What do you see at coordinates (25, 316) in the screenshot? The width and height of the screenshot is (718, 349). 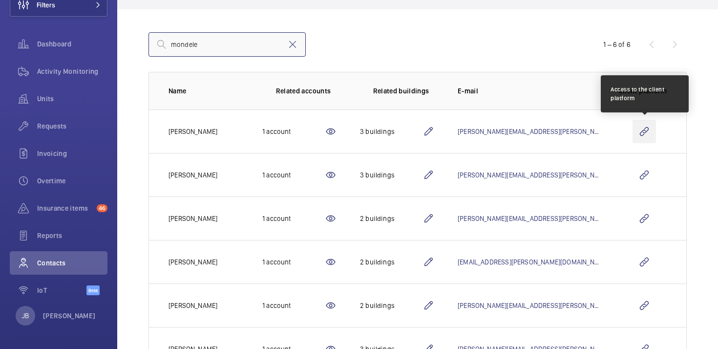 I see `p: JB` at bounding box center [25, 316].